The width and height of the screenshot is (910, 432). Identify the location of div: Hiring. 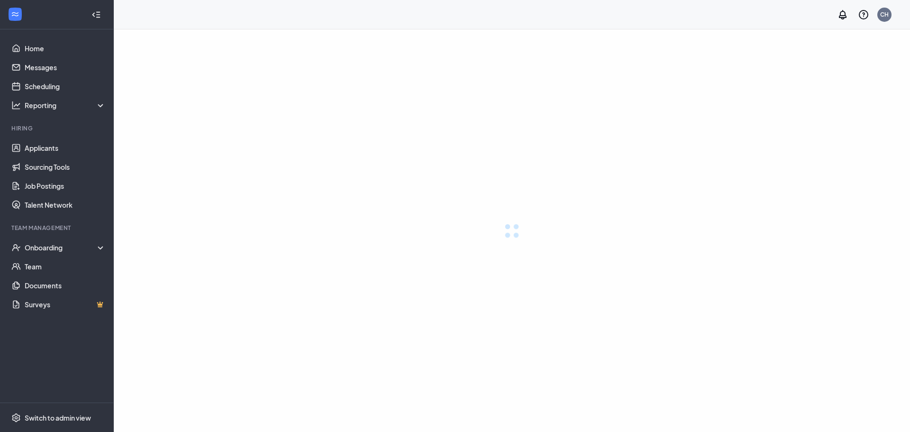
(57, 128).